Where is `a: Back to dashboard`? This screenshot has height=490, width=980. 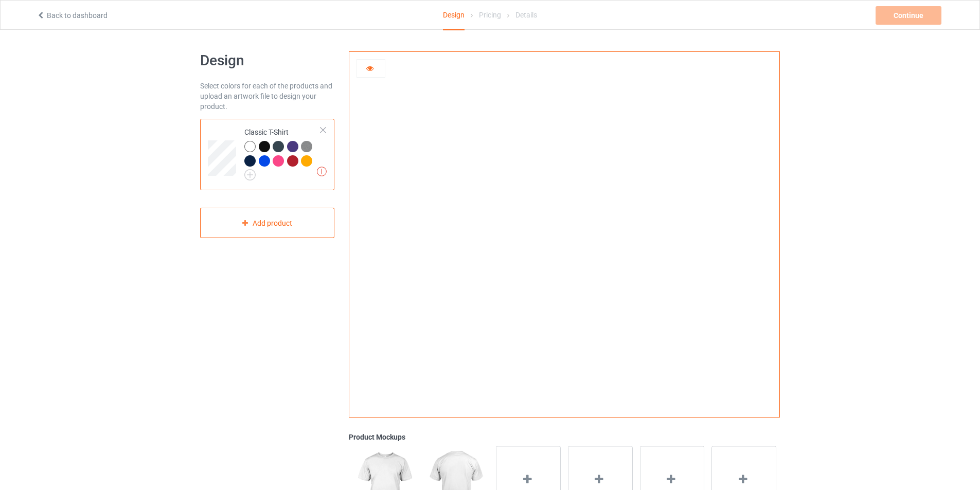 a: Back to dashboard is located at coordinates (72, 15).